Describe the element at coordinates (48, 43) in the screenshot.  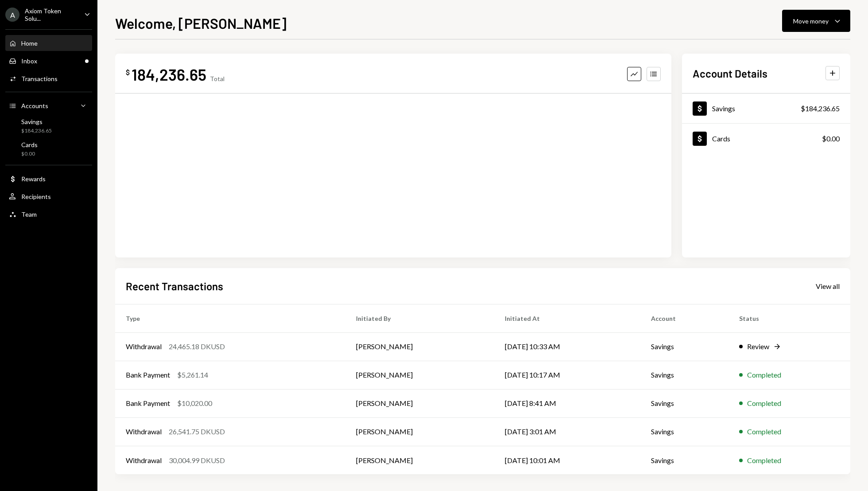
I see `a: Home` at that location.